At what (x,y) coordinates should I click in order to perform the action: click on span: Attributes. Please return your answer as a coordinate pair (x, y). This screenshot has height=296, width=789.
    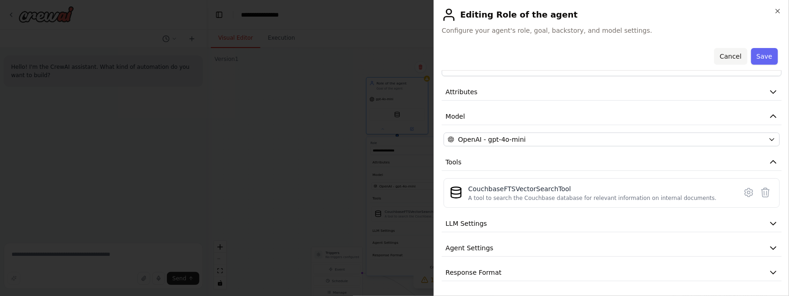
    Looking at the image, I should click on (461, 92).